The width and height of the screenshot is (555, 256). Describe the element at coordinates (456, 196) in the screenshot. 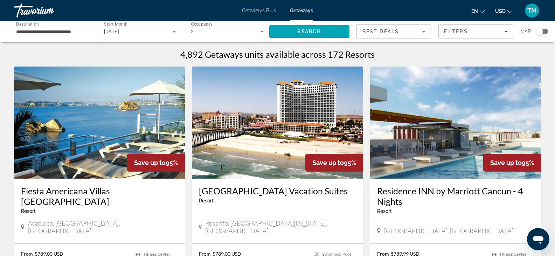

I see `h3: Residence INN by Marriott Cancun - 4 Nights` at that location.